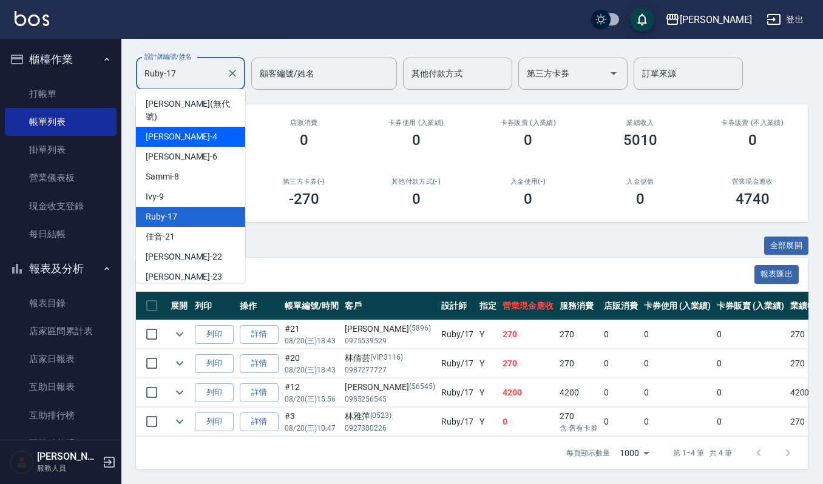 Image resolution: width=823 pixels, height=484 pixels. I want to click on p: 第 1–4 筆 共 4 筆, so click(702, 453).